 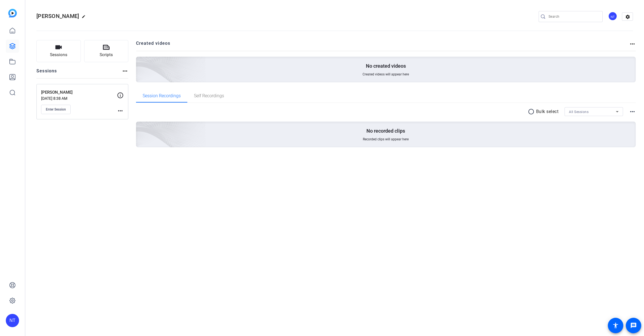 What do you see at coordinates (386, 139) in the screenshot?
I see `span: Recorded clips will appear here` at bounding box center [386, 139].